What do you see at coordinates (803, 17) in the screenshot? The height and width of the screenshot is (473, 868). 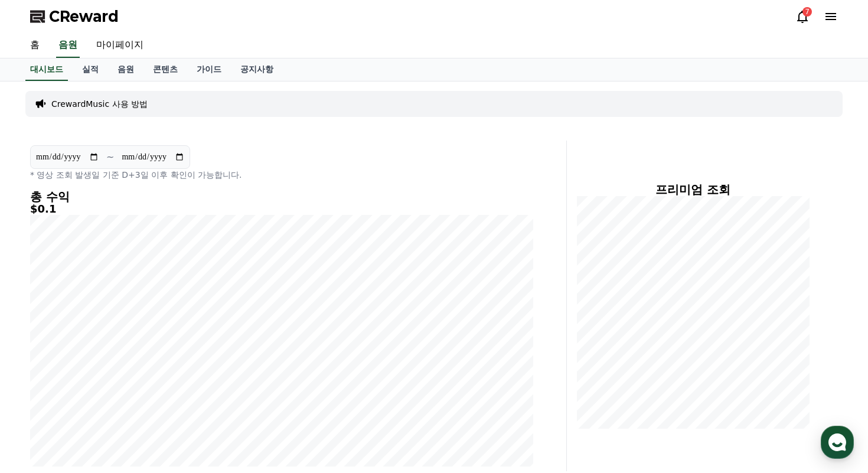 I see `a: 7` at bounding box center [803, 17].